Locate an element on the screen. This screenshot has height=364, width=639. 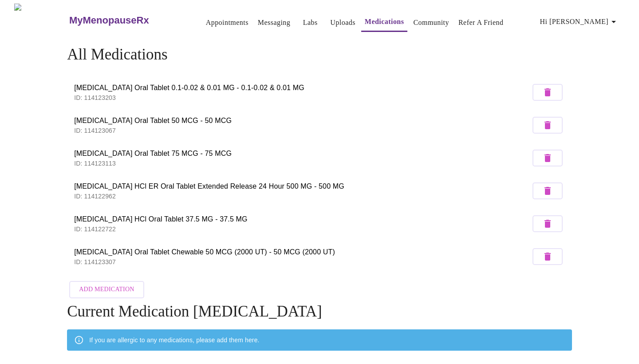
img: MyMenopauseRx Logo is located at coordinates (41, 20).